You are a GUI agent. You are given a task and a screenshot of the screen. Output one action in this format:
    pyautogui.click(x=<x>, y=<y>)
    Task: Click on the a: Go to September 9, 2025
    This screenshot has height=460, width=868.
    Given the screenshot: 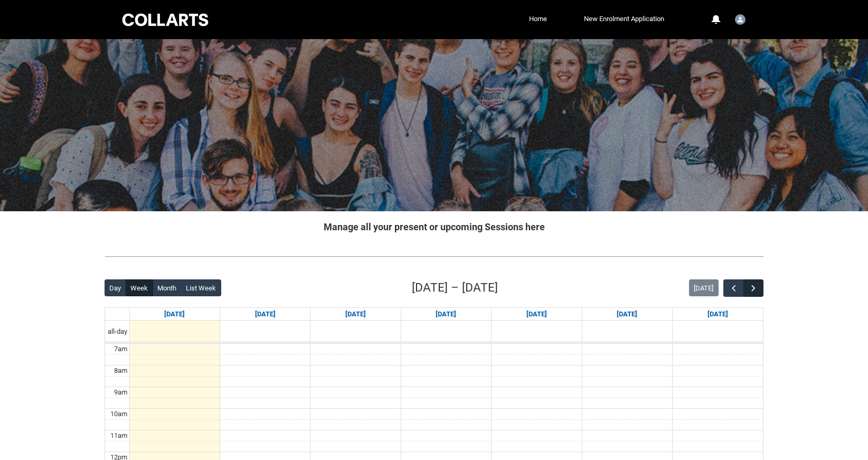 What is the action you would take?
    pyautogui.click(x=355, y=315)
    